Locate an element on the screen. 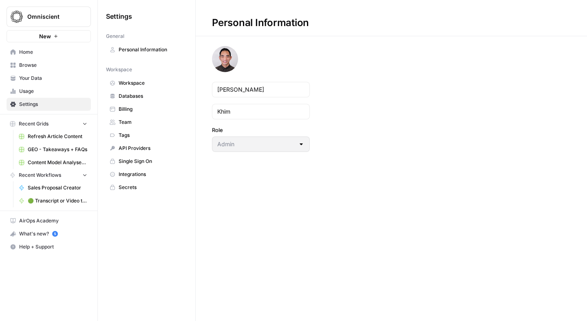 The image size is (587, 321). span: Personal Information is located at coordinates (151, 50).